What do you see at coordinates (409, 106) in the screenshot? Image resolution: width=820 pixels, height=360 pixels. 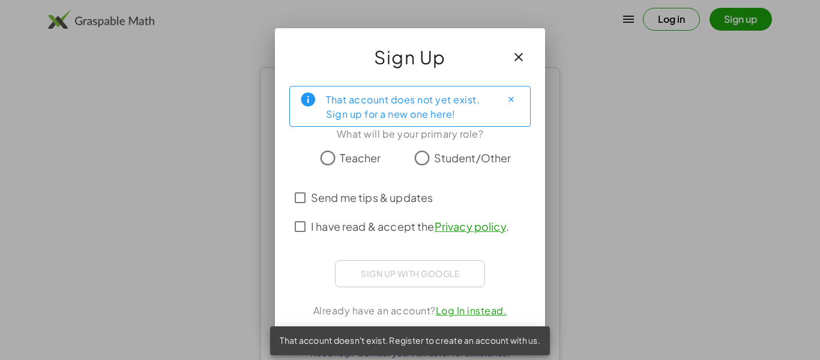 I see `div: That account does not yet exist. Sign up for a new one here!` at bounding box center [409, 106].